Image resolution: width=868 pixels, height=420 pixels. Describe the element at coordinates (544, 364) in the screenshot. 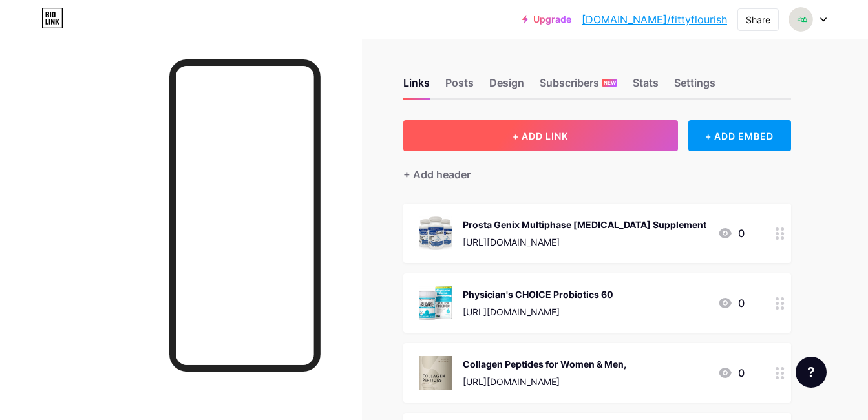

I see `div: Collagen Peptides for Women & Men,` at that location.